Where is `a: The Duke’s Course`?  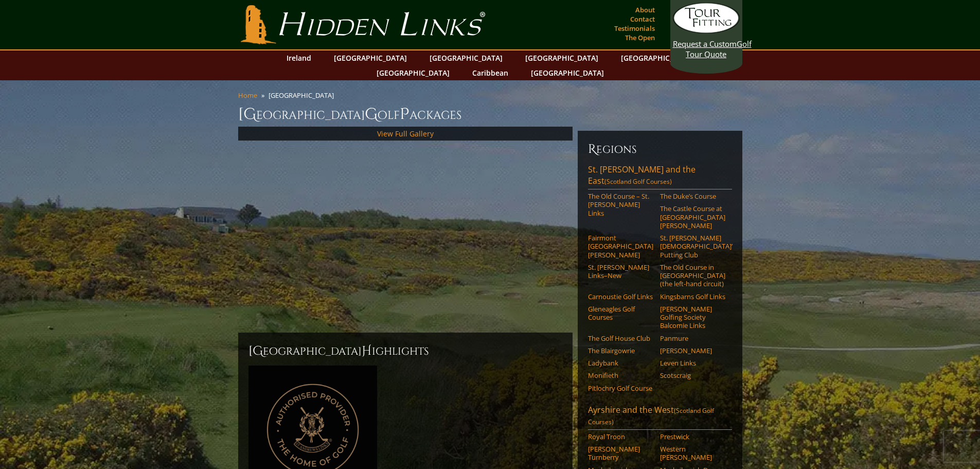 a: The Duke’s Course is located at coordinates (692, 196).